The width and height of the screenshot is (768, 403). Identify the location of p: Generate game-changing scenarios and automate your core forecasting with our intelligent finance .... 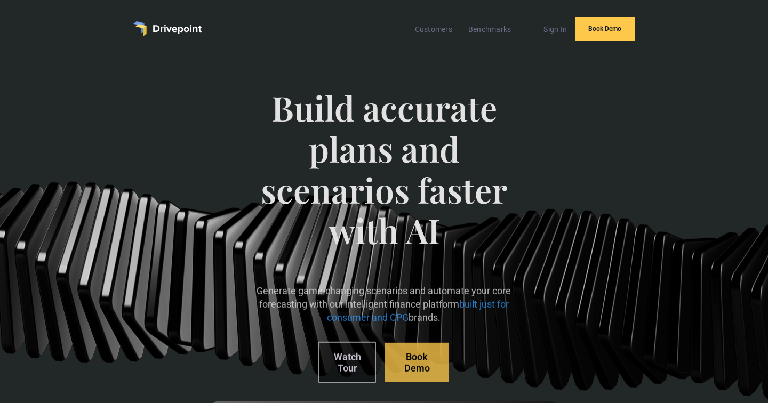
(384, 305).